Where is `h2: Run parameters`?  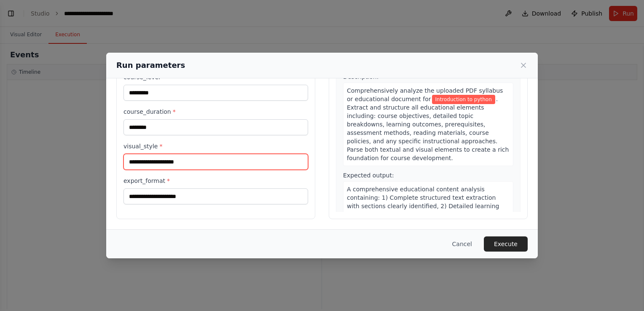 h2: Run parameters is located at coordinates (150, 66).